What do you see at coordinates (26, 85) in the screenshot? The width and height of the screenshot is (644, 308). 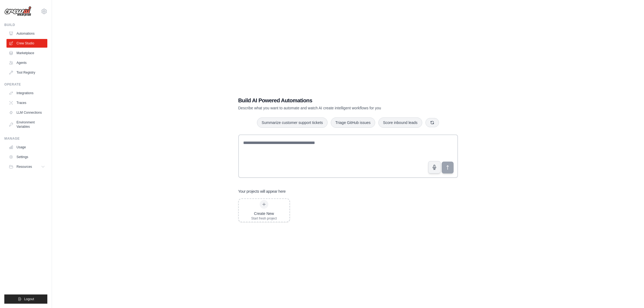 I see `div: Operate` at bounding box center [26, 85].